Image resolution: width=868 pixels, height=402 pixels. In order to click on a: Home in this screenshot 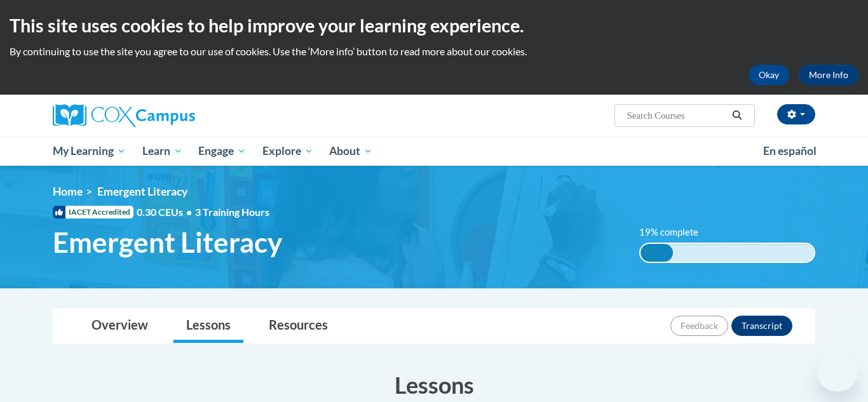, I will do `click(67, 191)`.